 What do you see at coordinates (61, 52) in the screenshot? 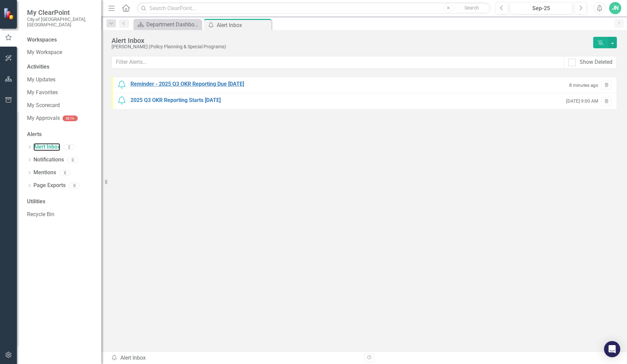
I see `a: My Workspace` at bounding box center [61, 52].